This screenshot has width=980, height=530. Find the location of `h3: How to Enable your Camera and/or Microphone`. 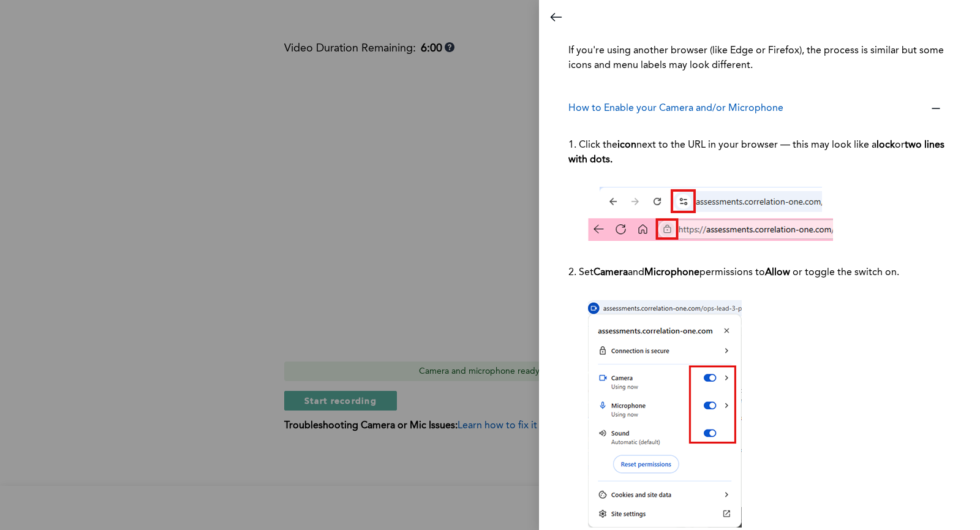

h3: How to Enable your Camera and/or Microphone is located at coordinates (676, 108).